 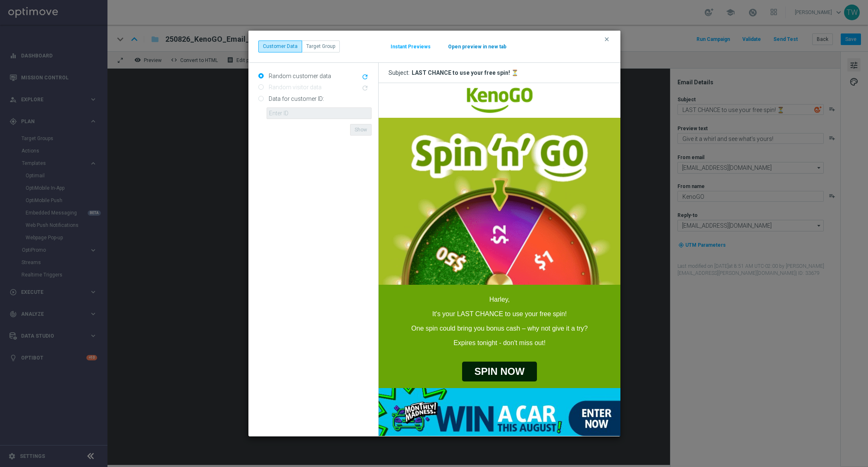 I want to click on span: SPIN NOW, so click(x=121, y=288).